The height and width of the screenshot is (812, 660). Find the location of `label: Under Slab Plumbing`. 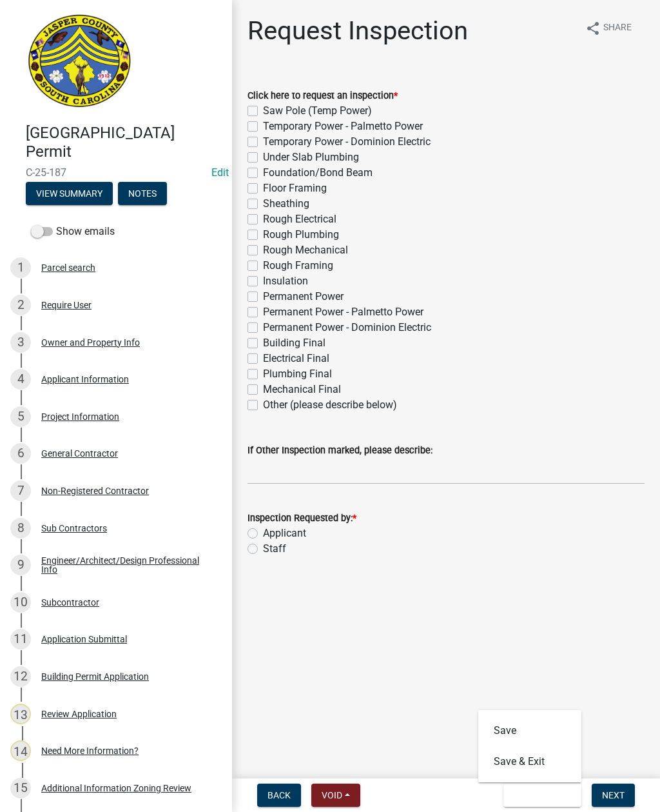

label: Under Slab Plumbing is located at coordinates (311, 157).